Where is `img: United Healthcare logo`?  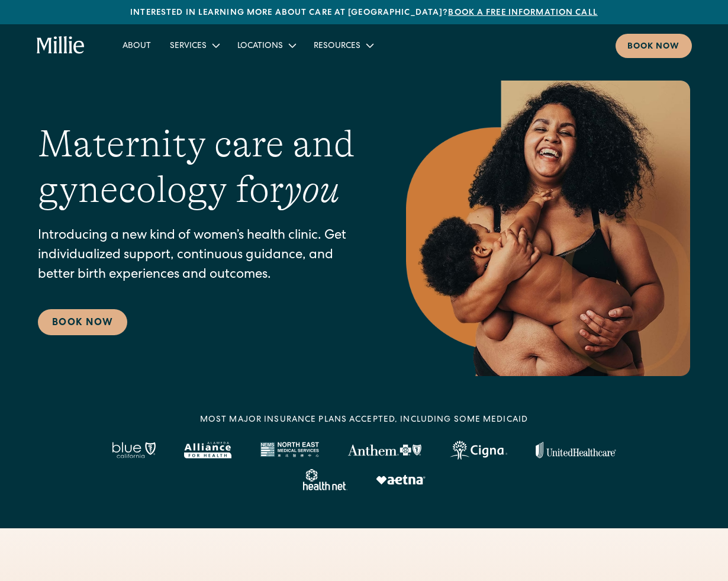 img: United Healthcare logo is located at coordinates (576, 450).